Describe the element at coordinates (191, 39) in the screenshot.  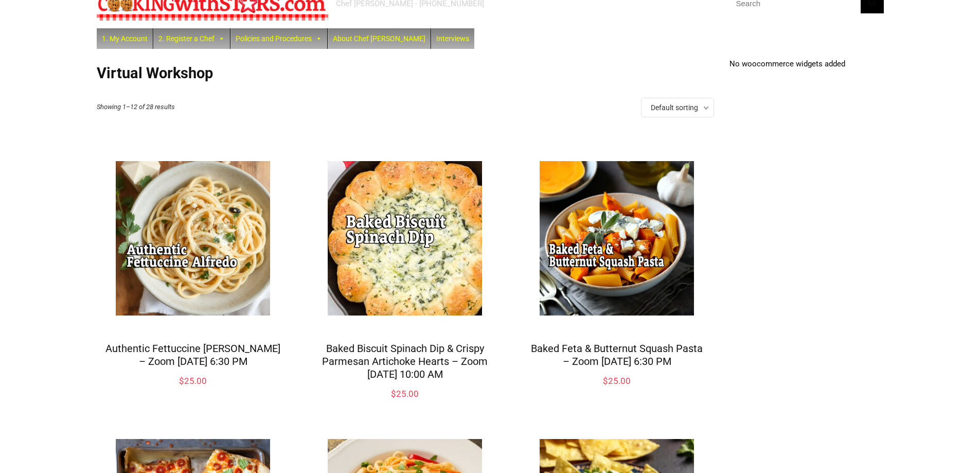
I see `a: 2. Register a Chef` at that location.